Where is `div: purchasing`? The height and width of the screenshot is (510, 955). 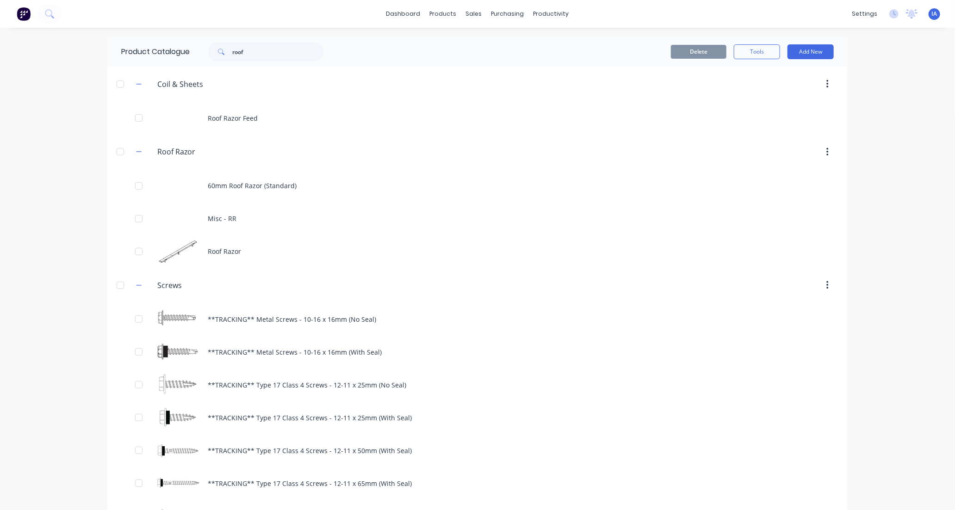
div: purchasing is located at coordinates (508, 14).